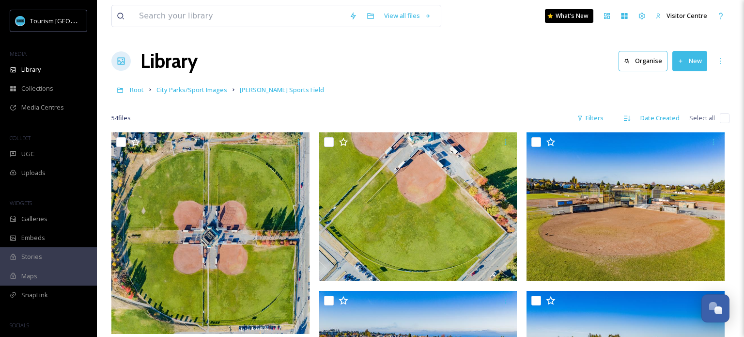  What do you see at coordinates (645, 61) in the screenshot?
I see `a: Organise` at bounding box center [645, 61].